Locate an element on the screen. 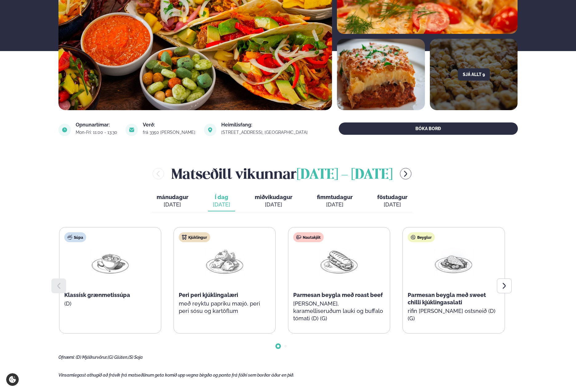 This screenshot has height=392, width=576. div: Heimilisfang: is located at coordinates (265, 125).